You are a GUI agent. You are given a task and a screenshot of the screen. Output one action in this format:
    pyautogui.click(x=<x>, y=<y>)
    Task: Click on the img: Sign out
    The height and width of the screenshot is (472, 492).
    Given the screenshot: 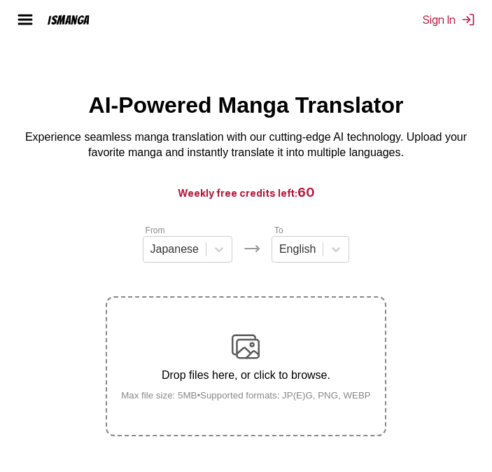 What is the action you would take?
    pyautogui.click(x=469, y=20)
    